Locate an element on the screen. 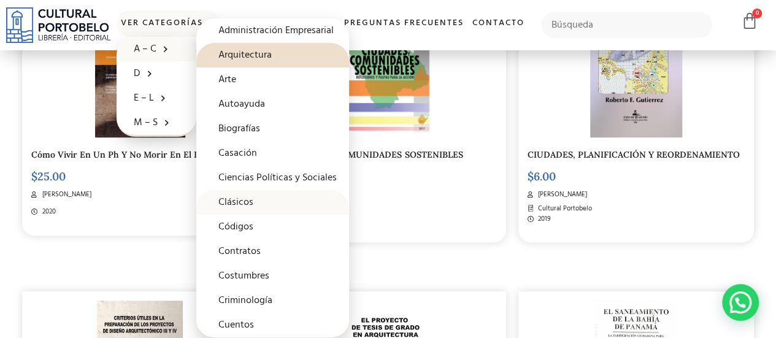 Image resolution: width=776 pixels, height=338 pixels. a: Casación is located at coordinates (272, 153).